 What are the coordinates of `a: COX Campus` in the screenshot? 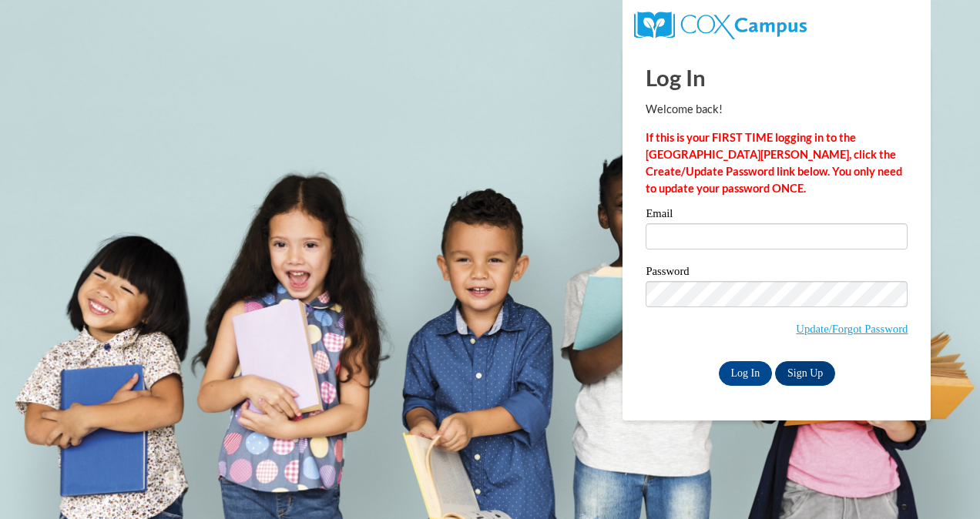 It's located at (720, 24).